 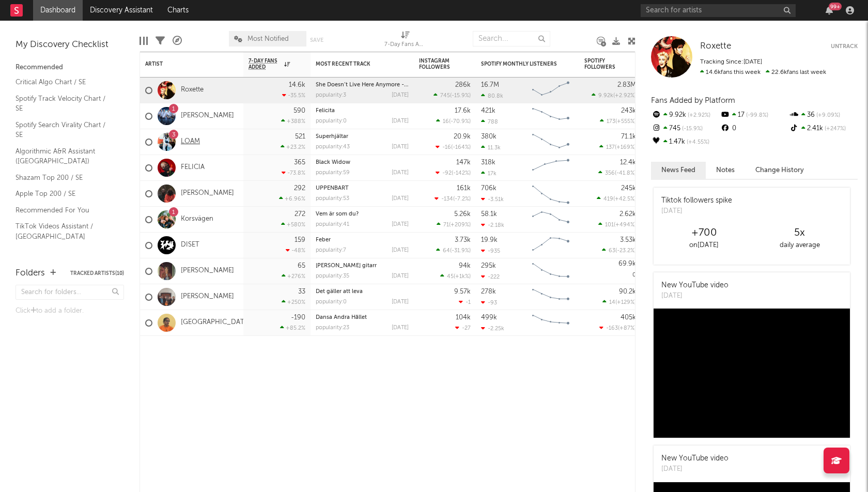 I want to click on div: Folders, so click(x=30, y=274).